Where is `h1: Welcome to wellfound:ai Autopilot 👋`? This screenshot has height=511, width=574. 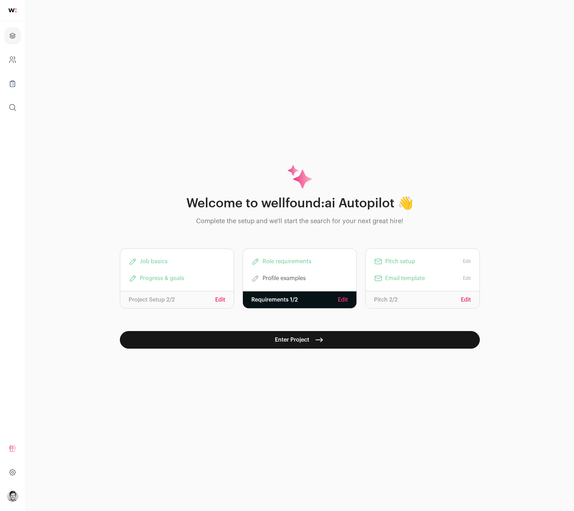 h1: Welcome to wellfound:ai Autopilot 👋 is located at coordinates (300, 203).